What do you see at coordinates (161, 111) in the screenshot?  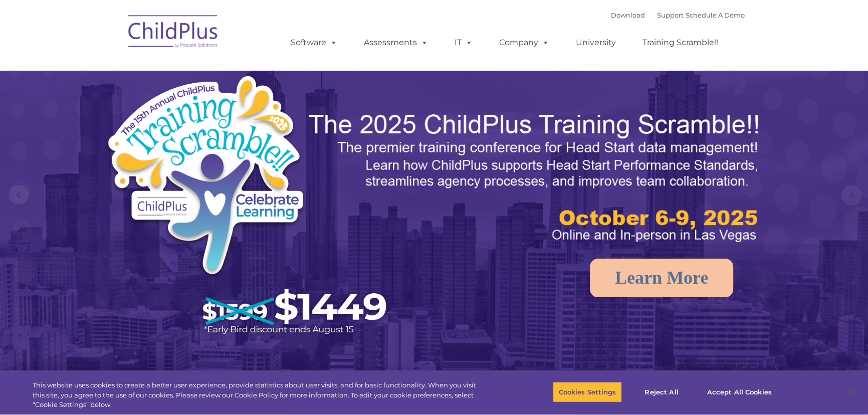 I see `span: Phone number` at bounding box center [161, 111].